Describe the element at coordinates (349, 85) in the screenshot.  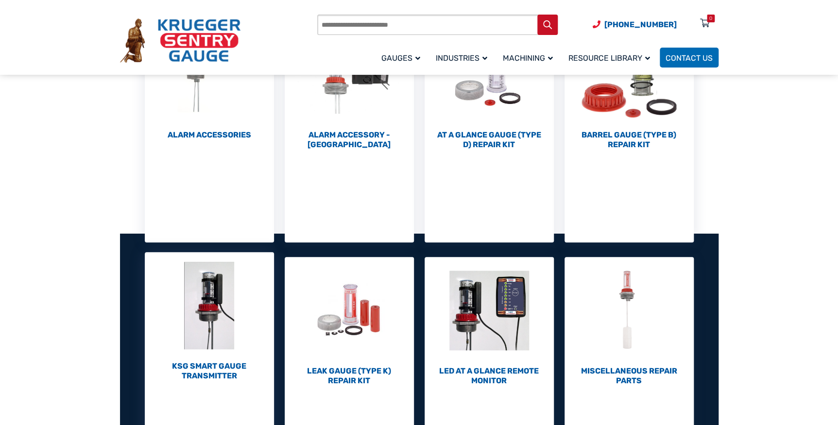
I see `a: Visit product category Alarm Accessory - DC` at that location.